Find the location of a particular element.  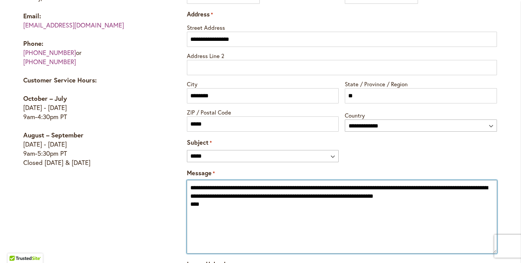

legend: Address is located at coordinates (200, 14).